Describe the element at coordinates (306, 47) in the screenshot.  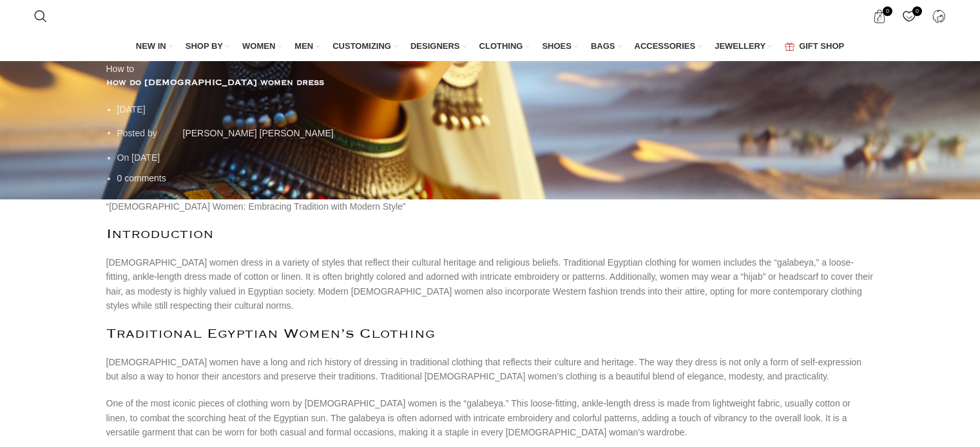
I see `a: MEN` at that location.